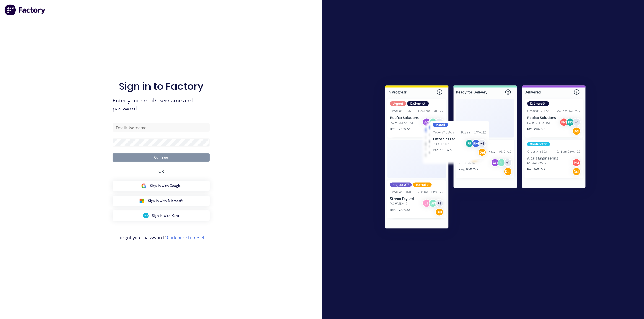  What do you see at coordinates (161, 171) in the screenshot?
I see `div: OR` at bounding box center [161, 171].